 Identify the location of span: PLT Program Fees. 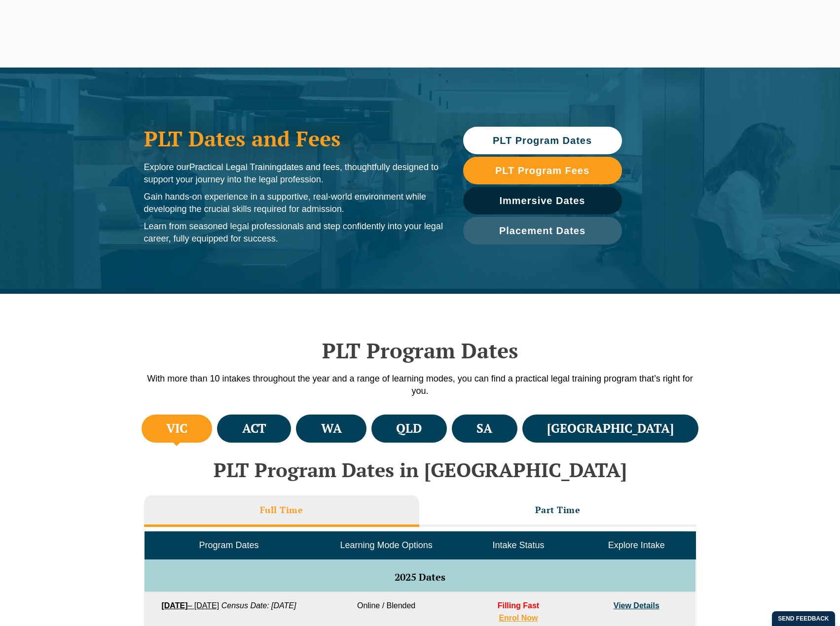
(542, 170).